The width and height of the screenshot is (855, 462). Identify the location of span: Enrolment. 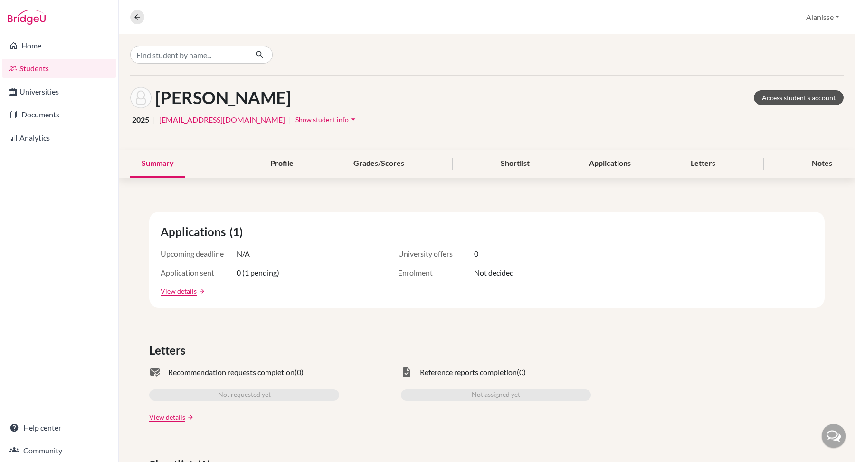
(436, 273).